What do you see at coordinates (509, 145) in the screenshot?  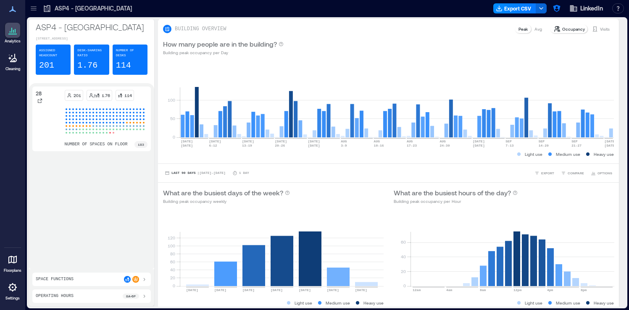 I see `text: 7-13` at bounding box center [509, 145].